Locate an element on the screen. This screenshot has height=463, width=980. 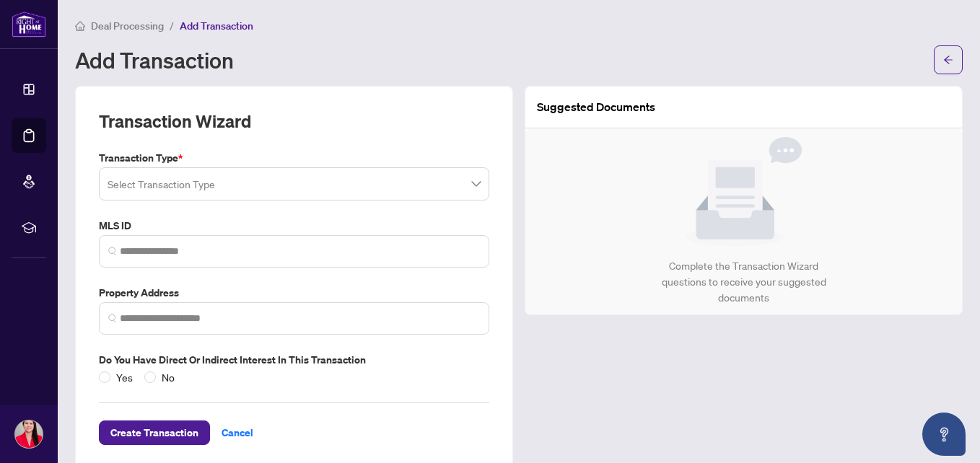
h2: Transaction Wizard is located at coordinates (175, 122).